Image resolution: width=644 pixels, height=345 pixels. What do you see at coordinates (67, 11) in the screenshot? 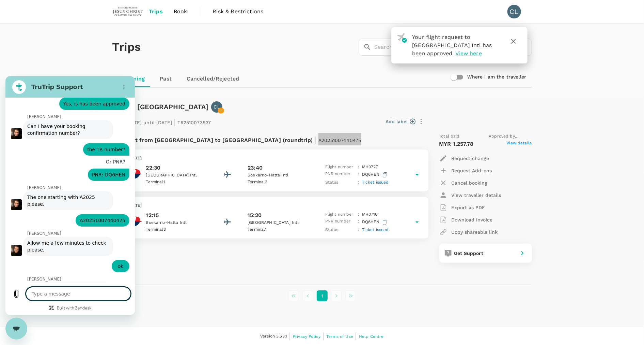
I see `h2: TruTrip Support` at bounding box center [67, 11].